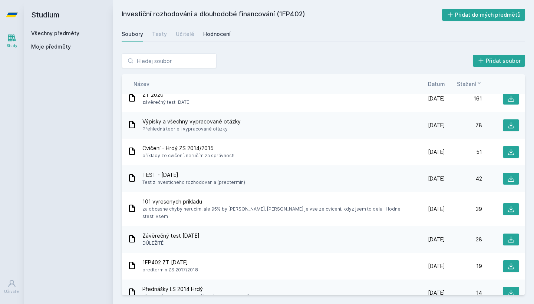  Describe the element at coordinates (437, 84) in the screenshot. I see `button: Datum` at that location.